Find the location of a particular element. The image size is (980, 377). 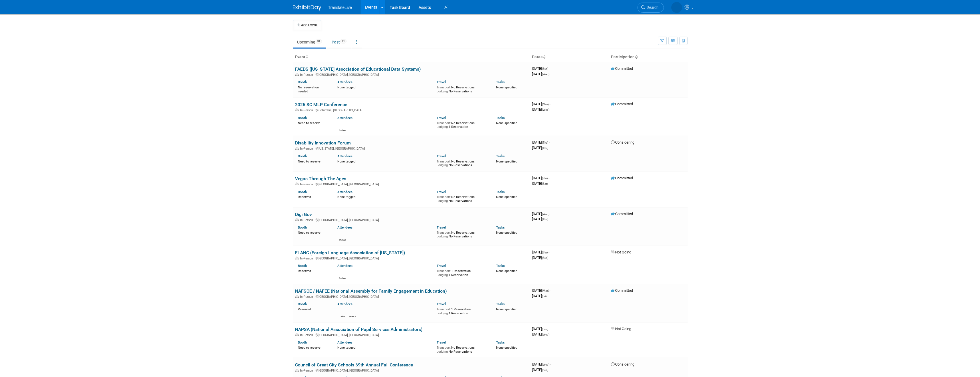

div: Sheldon Franklin is located at coordinates (352, 317).